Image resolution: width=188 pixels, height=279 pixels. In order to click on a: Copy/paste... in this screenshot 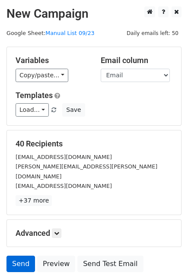, I will do `click(42, 75)`.